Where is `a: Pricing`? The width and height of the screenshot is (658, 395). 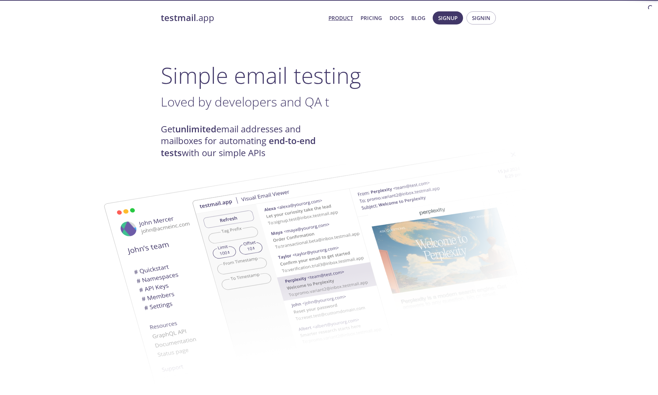 a: Pricing is located at coordinates (371, 18).